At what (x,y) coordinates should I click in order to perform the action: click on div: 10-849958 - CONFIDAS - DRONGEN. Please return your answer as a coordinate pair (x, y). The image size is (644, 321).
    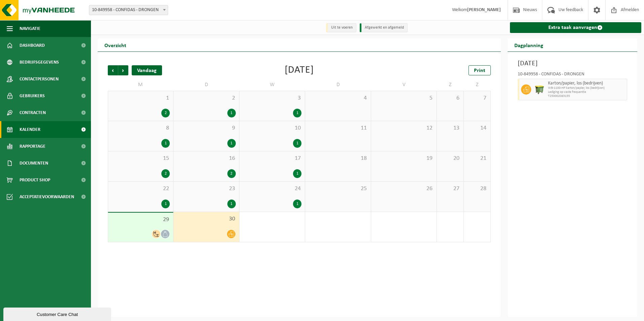
    Looking at the image, I should click on (573, 75).